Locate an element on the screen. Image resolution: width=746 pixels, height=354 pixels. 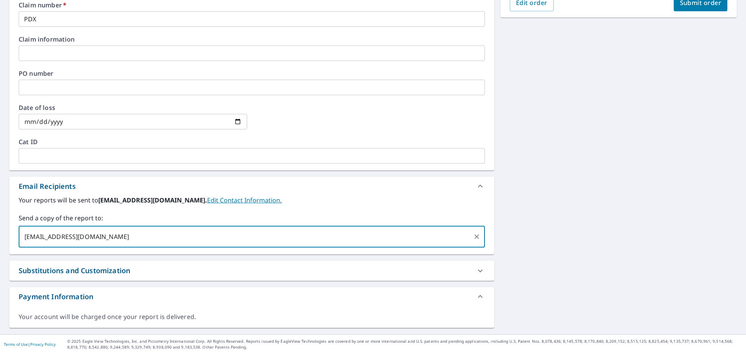
label: Your reports will be sent to is located at coordinates (252, 200).